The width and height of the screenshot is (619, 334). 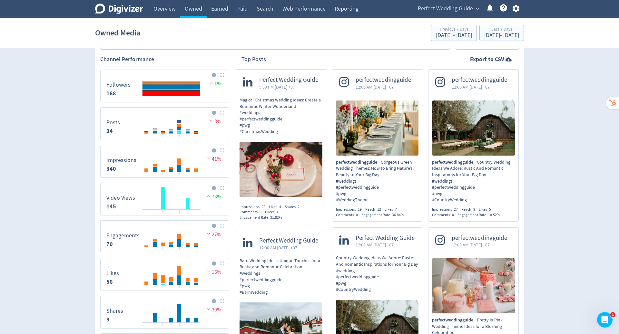 What do you see at coordinates (379, 210) in the screenshot?
I see `span: 12` at bounding box center [379, 210].